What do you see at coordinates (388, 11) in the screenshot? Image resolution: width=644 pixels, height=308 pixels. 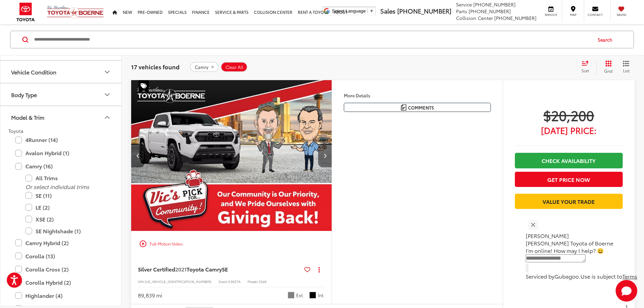 I see `span: Sales` at bounding box center [388, 11].